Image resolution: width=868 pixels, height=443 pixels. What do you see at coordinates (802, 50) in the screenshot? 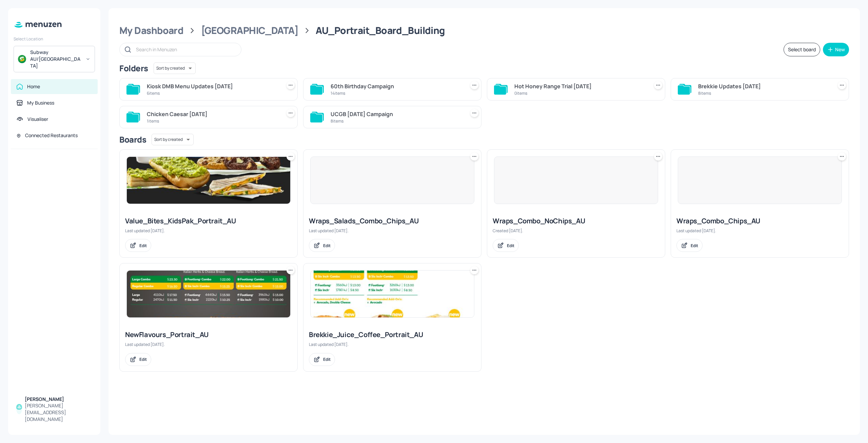
I see `button: Select board` at bounding box center [802, 50].